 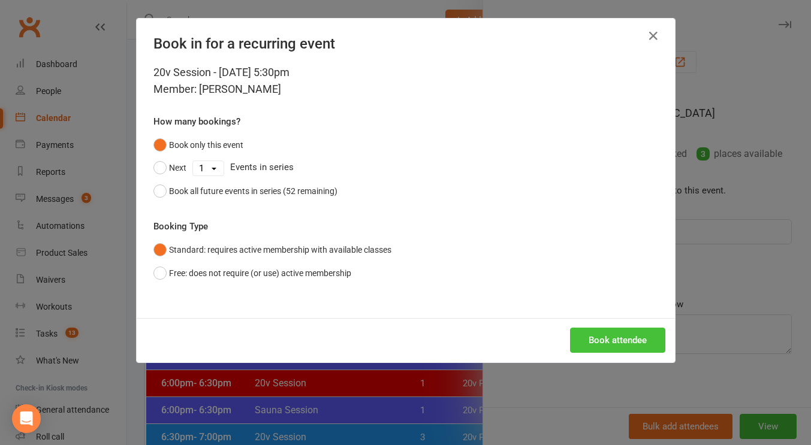 What do you see at coordinates (618, 341) in the screenshot?
I see `button: Book attendee` at bounding box center [618, 341].